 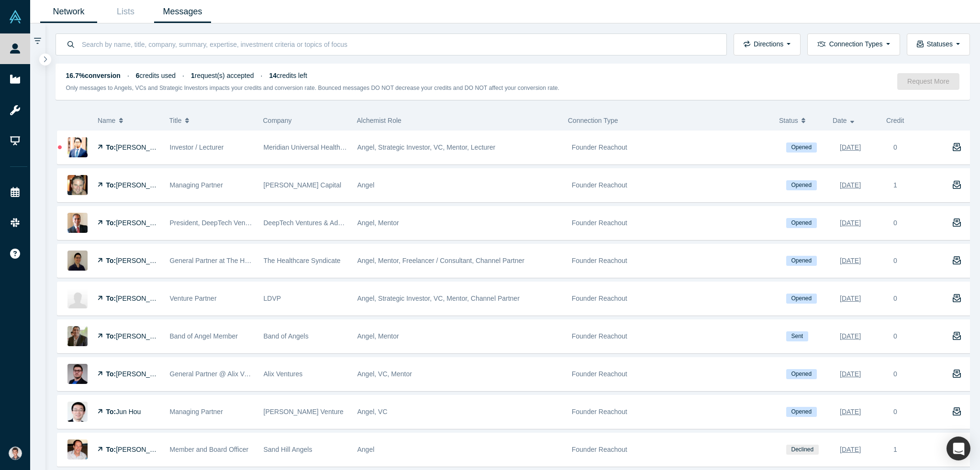 What do you see at coordinates (855, 120) in the screenshot?
I see `button: Date` at bounding box center [855, 120].